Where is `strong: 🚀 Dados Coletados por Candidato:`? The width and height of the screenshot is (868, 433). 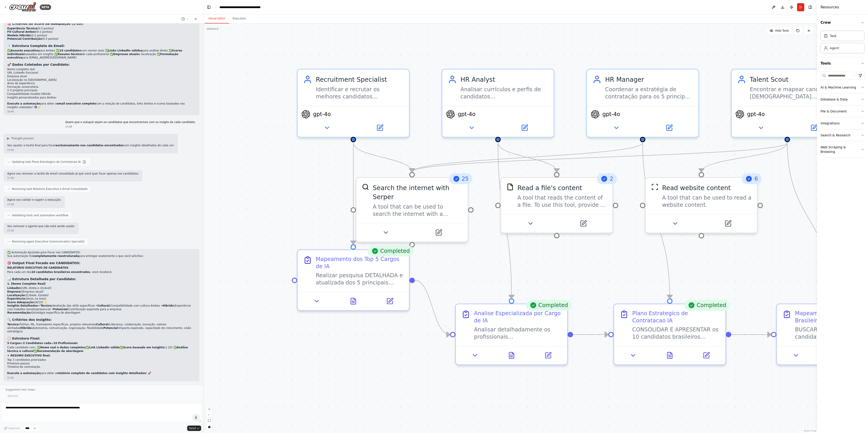
strong: 🚀 Dados Coletados por Candidato: is located at coordinates (38, 64).